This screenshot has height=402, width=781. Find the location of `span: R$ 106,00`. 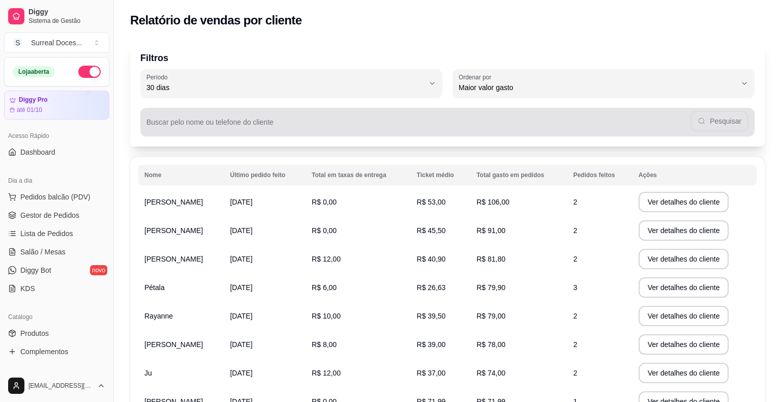

span: R$ 106,00 is located at coordinates (493, 202).